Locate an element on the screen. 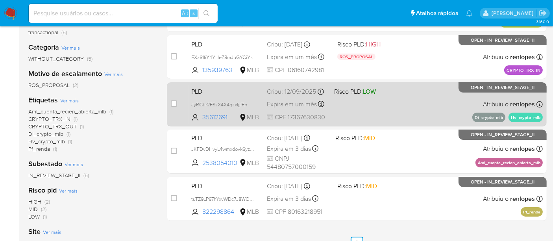  a: Sair is located at coordinates (543, 13).